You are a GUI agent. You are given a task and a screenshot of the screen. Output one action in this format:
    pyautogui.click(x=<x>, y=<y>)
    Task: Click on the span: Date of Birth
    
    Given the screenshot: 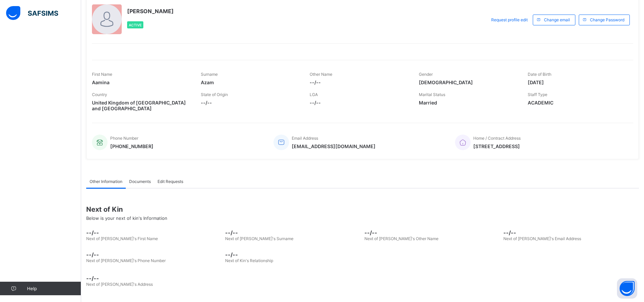 What is the action you would take?
    pyautogui.click(x=539, y=74)
    